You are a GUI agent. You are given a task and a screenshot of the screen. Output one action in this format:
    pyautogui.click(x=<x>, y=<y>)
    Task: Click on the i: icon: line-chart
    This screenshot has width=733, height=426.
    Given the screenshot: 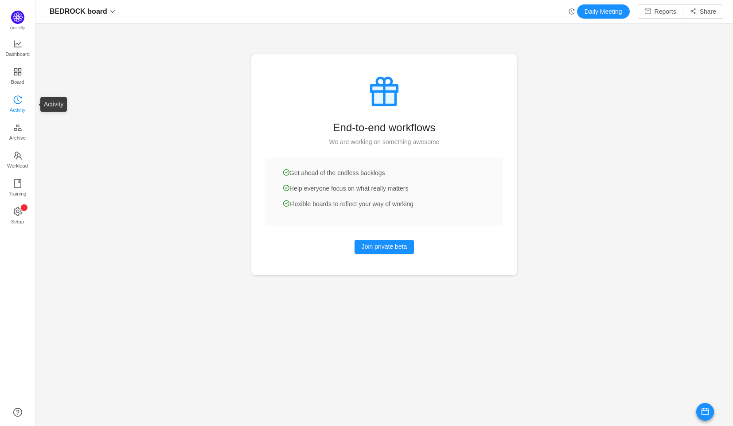 What is the action you would take?
    pyautogui.click(x=18, y=44)
    